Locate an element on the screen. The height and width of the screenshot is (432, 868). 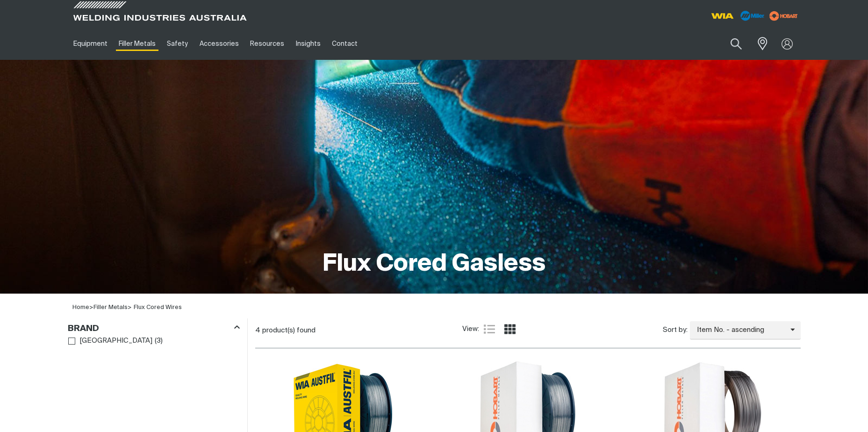
a: Equipment is located at coordinates (90, 44).